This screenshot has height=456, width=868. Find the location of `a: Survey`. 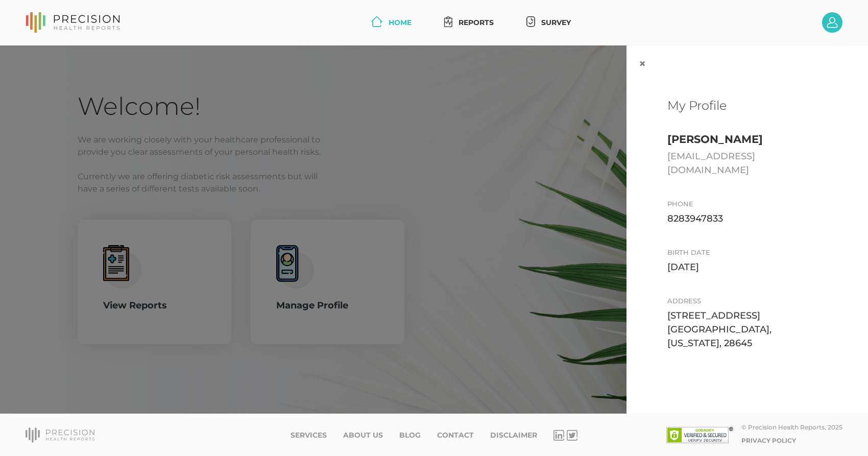

a: Survey is located at coordinates (549, 22).